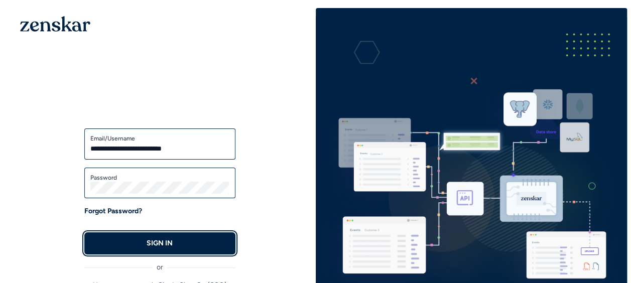 This screenshot has height=283, width=631. Describe the element at coordinates (160, 178) in the screenshot. I see `label: Password` at that location.